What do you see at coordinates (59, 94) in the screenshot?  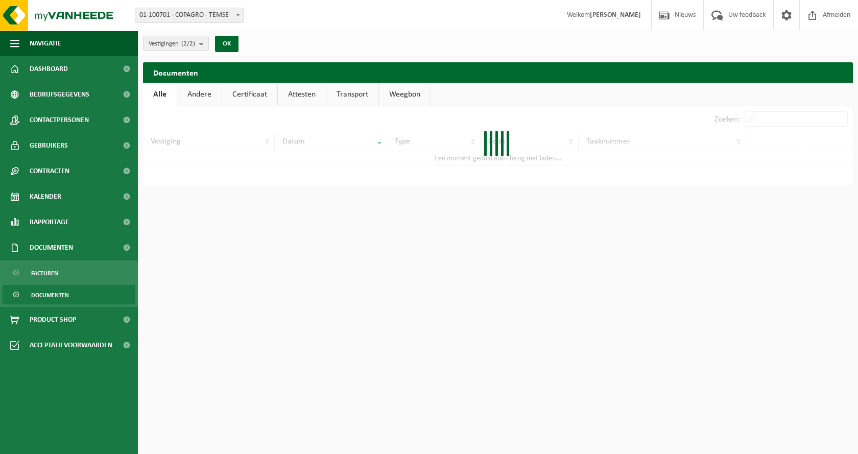 I see `span: Bedrijfsgegevens` at bounding box center [59, 94].